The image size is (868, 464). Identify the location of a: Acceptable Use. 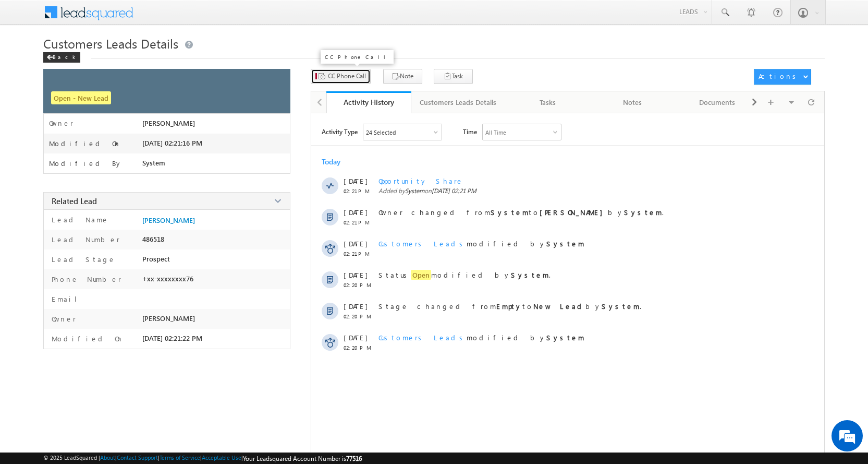
(221, 457).